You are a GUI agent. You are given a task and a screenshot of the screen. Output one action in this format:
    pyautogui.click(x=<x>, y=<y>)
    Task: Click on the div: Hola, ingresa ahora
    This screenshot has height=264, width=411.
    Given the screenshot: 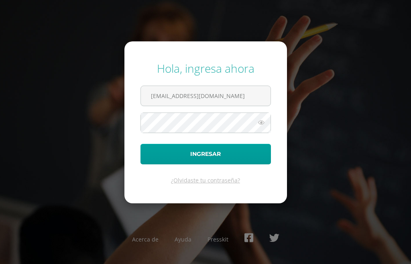 What is the action you would take?
    pyautogui.click(x=205, y=68)
    